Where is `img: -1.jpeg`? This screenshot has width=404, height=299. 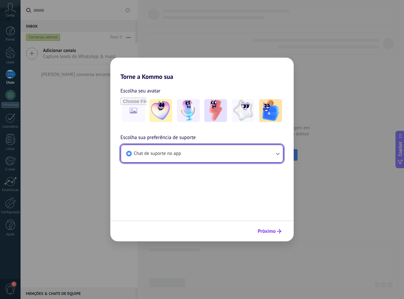
img: -1.jpeg is located at coordinates (161, 110).